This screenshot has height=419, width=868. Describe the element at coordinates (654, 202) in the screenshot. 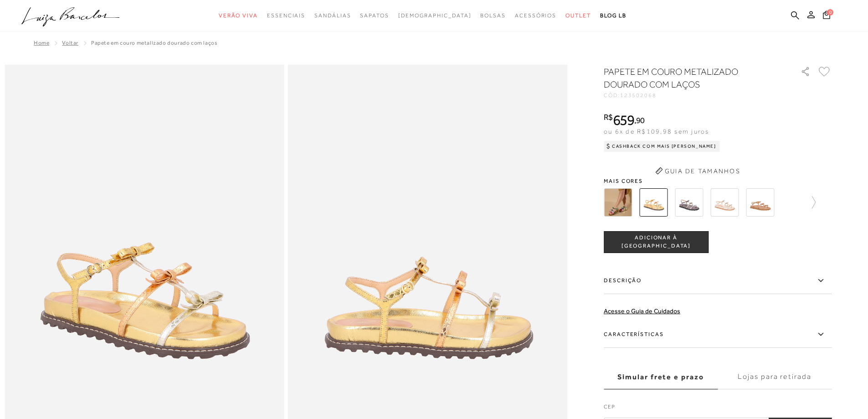

I see `img: PAPETE EM COURO METALIZADO DOURADO COM LAÇOS` at that location.